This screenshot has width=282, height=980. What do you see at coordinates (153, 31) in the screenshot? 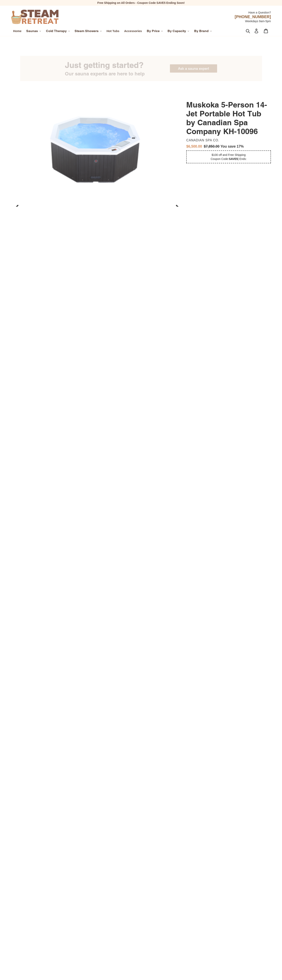
I see `span: By Price` at bounding box center [153, 31].